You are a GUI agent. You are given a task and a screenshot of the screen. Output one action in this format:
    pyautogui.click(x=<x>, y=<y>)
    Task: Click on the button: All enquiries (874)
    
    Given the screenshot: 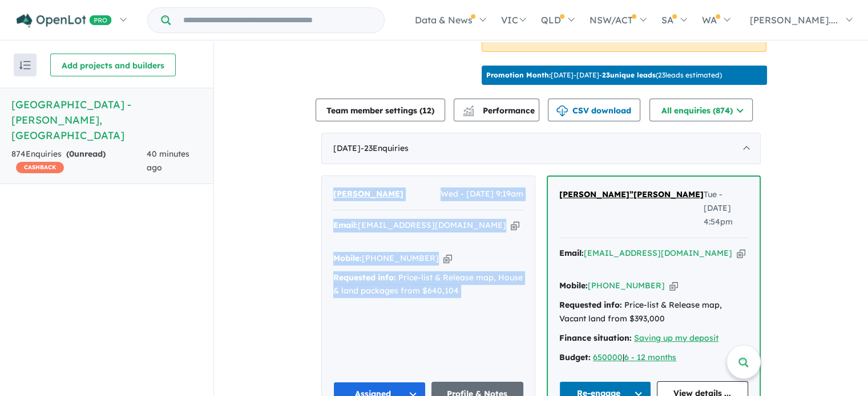 What is the action you would take?
    pyautogui.click(x=700, y=110)
    